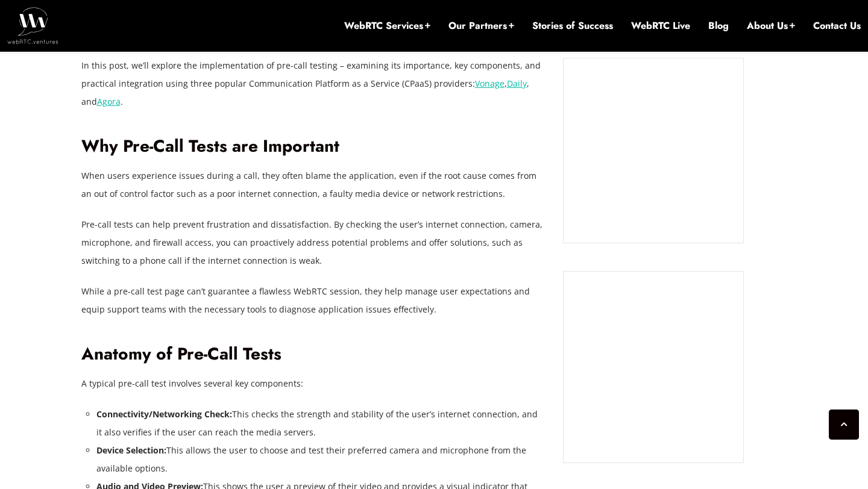 The width and height of the screenshot is (868, 489). What do you see at coordinates (321, 424) in the screenshot?
I see `li: This checks the strength and stability of the user’s internet connection, and it also verifies if...` at bounding box center [321, 424].